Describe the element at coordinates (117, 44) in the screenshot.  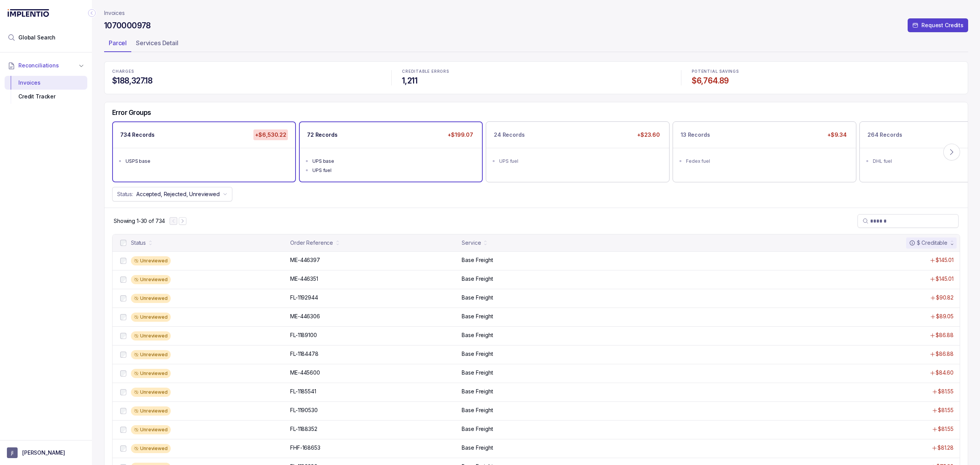
I see `li: Tab Parcel` at that location.